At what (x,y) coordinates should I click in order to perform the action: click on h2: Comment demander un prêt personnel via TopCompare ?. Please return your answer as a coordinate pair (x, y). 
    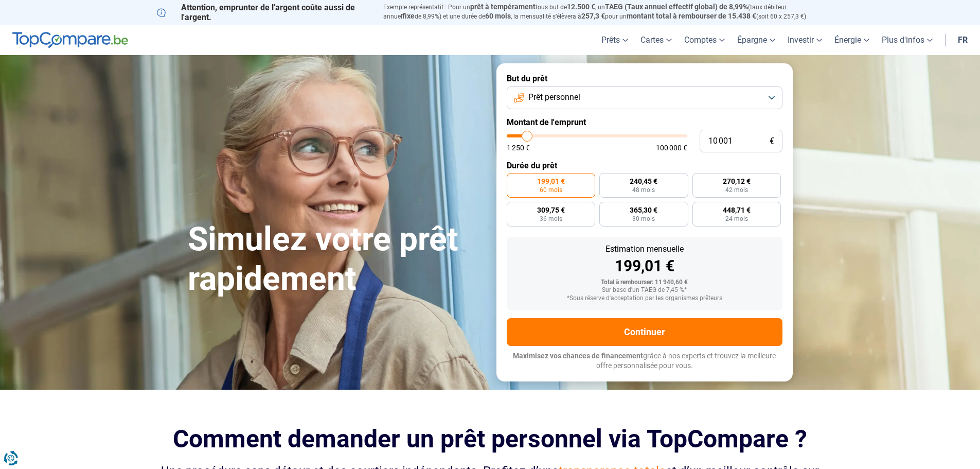
    Looking at the image, I should click on (490, 438).